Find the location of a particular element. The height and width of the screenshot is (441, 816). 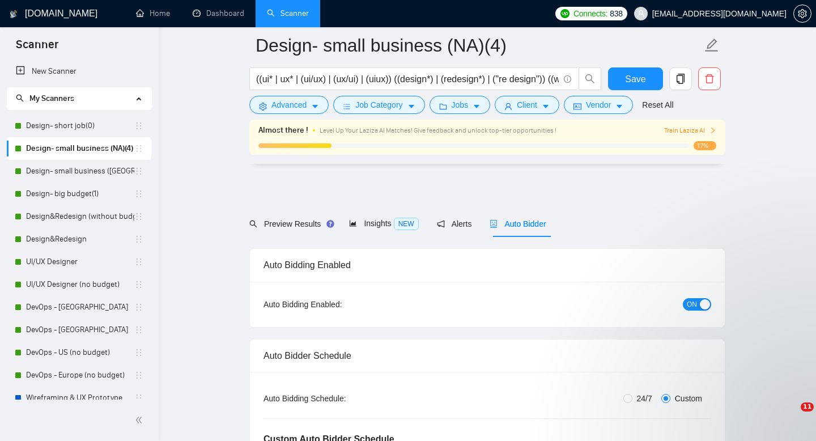

button: copy is located at coordinates (681, 79).